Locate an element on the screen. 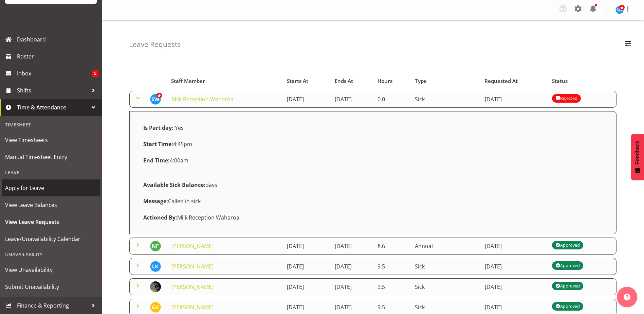  div: Rejected is located at coordinates (566, 99).